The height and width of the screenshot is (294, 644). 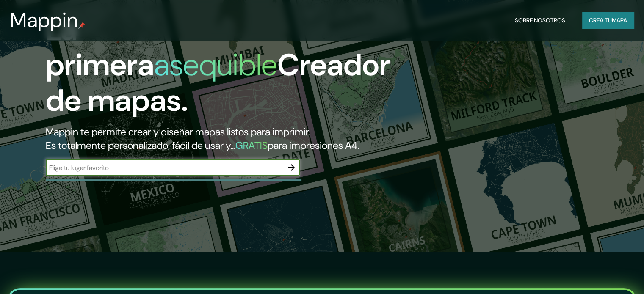 What do you see at coordinates (608, 20) in the screenshot?
I see `button: Crea tumapa` at bounding box center [608, 20].